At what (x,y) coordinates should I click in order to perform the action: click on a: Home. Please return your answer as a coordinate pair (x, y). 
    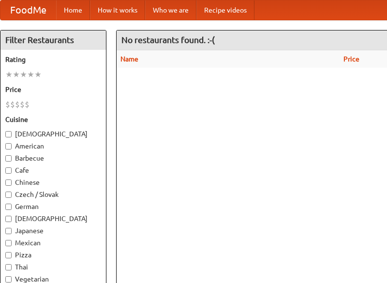
    Looking at the image, I should click on (73, 10).